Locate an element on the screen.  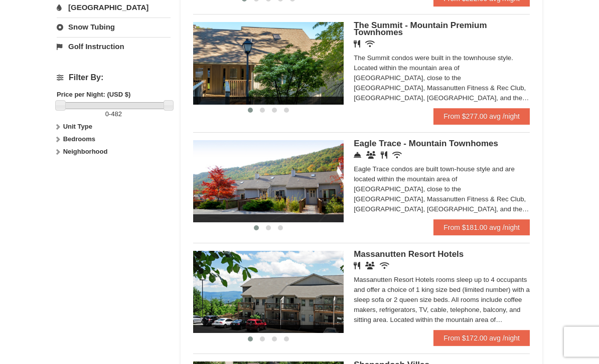
span: The Summit - Mountain Premium Townhomes is located at coordinates (420, 29).